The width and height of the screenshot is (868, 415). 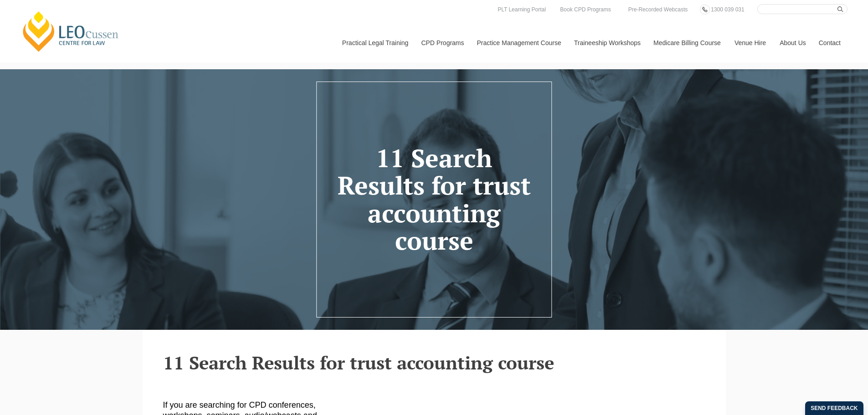 What do you see at coordinates (727, 10) in the screenshot?
I see `a: 1300 039 031` at bounding box center [727, 10].